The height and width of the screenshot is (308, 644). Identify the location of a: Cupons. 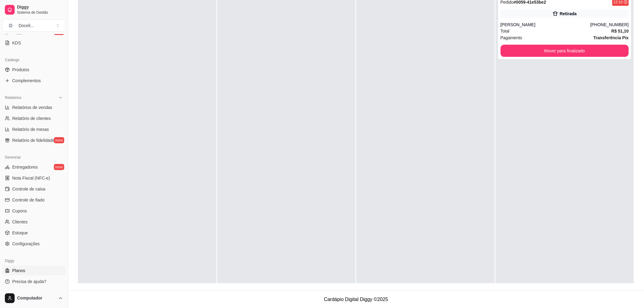
(34, 211).